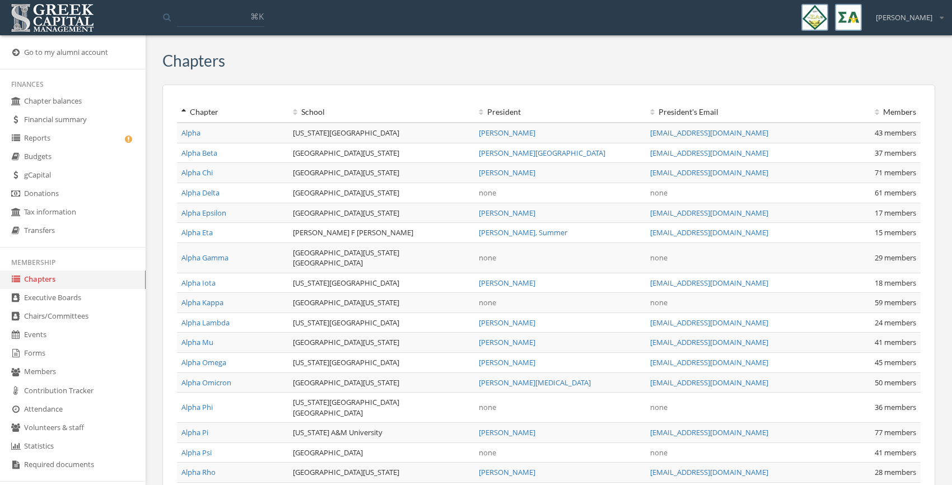  What do you see at coordinates (197, 407) in the screenshot?
I see `a: Alpha Phi` at bounding box center [197, 407].